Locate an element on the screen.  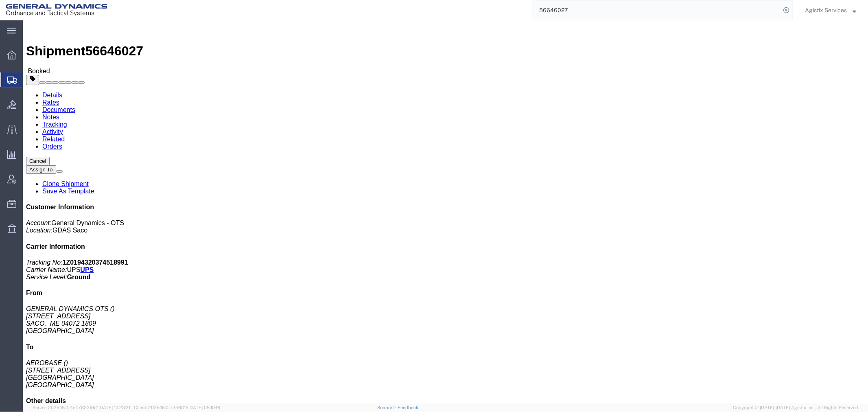
button: Agistix Services is located at coordinates (830, 10).